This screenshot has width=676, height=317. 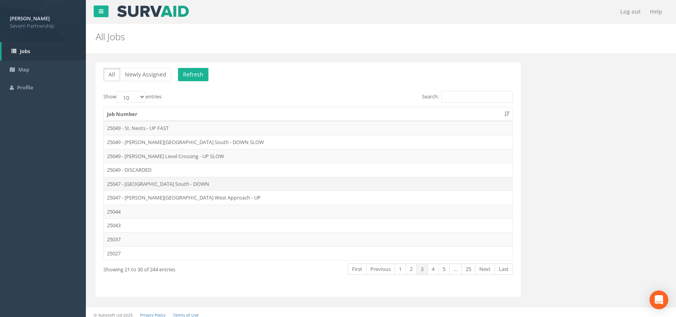 What do you see at coordinates (422, 269) in the screenshot?
I see `a: 3` at bounding box center [422, 269].